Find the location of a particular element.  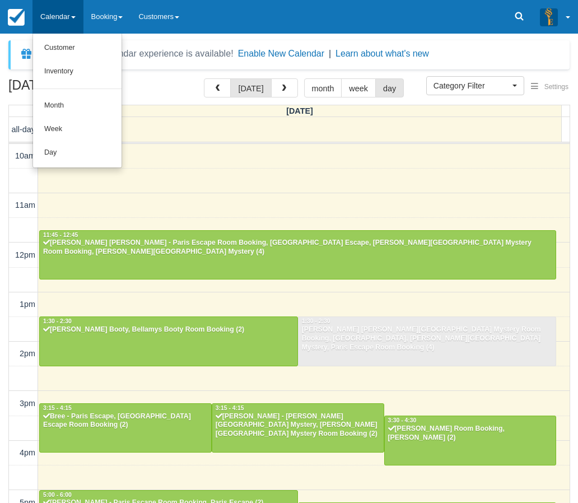

span: 4pm is located at coordinates (27, 453).